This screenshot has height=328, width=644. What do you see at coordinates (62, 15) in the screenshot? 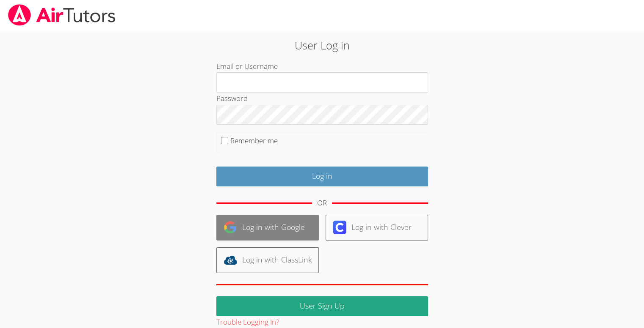
I see `img: airtutors_banner-c4298cdbf04f3fff15de1276eac7730deb9818008684d7c2e4769d2f7ddbe033.png` at bounding box center [62, 15].